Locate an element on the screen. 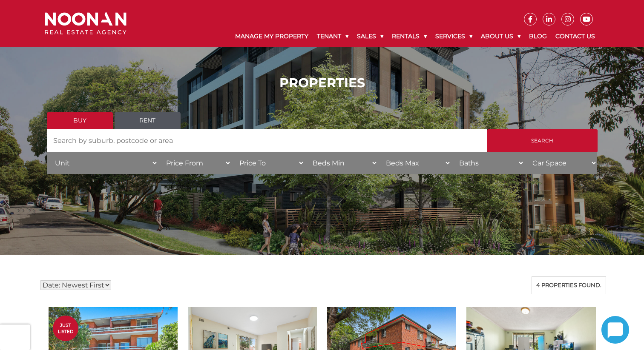 The width and height of the screenshot is (644, 350). a: About Us is located at coordinates (500, 36).